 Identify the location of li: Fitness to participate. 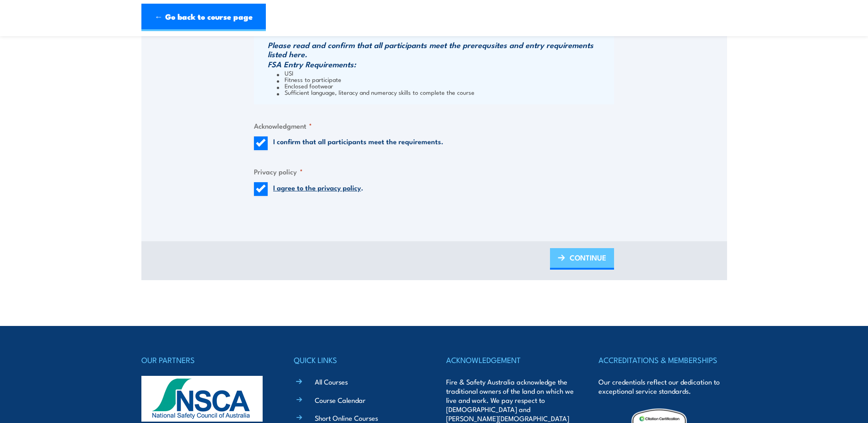
(444, 79).